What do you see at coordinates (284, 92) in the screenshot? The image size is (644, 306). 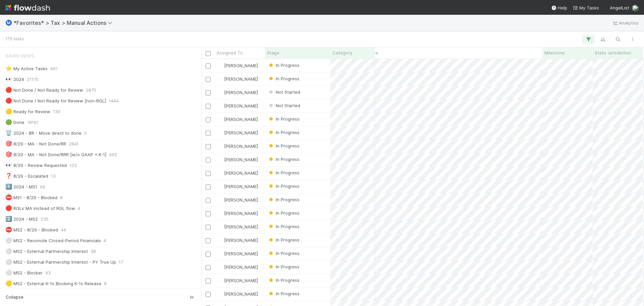 I see `span: Not Started` at bounding box center [284, 92].